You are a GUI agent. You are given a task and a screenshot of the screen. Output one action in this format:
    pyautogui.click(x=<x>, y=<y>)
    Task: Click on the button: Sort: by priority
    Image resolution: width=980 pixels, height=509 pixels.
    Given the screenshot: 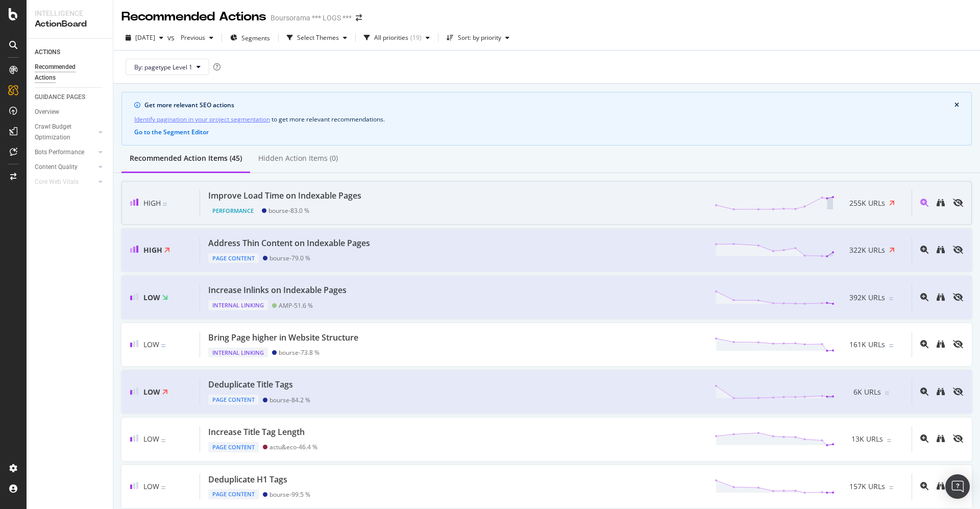 What is the action you would take?
    pyautogui.click(x=478, y=38)
    